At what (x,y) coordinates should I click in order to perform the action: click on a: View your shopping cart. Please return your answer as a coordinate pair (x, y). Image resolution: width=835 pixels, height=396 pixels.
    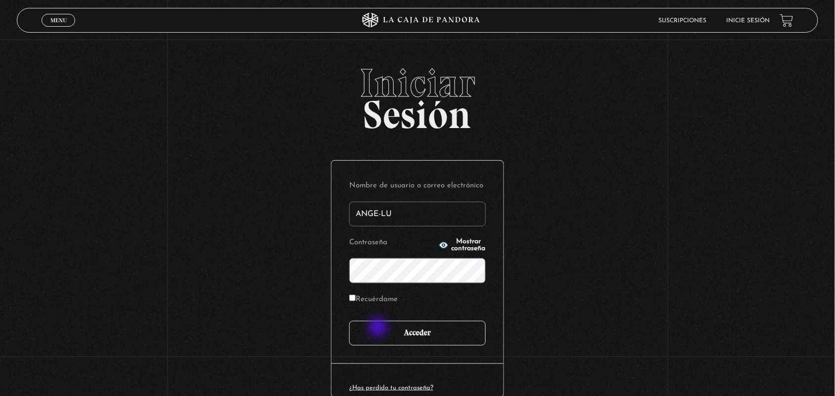
    Looking at the image, I should click on (787, 20).